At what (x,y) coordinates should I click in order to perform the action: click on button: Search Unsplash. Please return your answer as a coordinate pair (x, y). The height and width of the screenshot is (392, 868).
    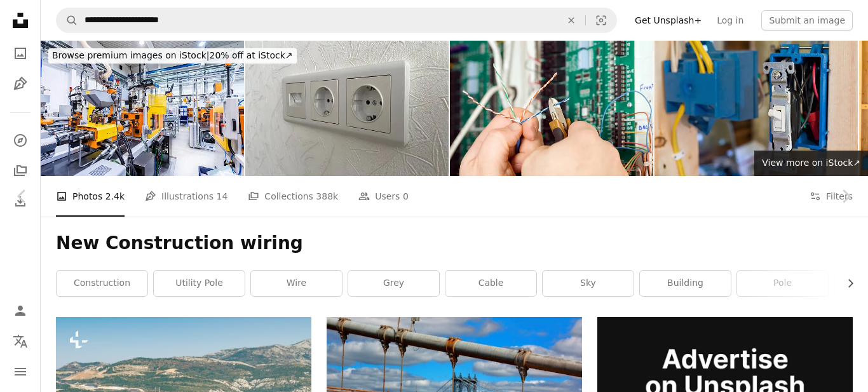
    Looking at the image, I should click on (67, 20).